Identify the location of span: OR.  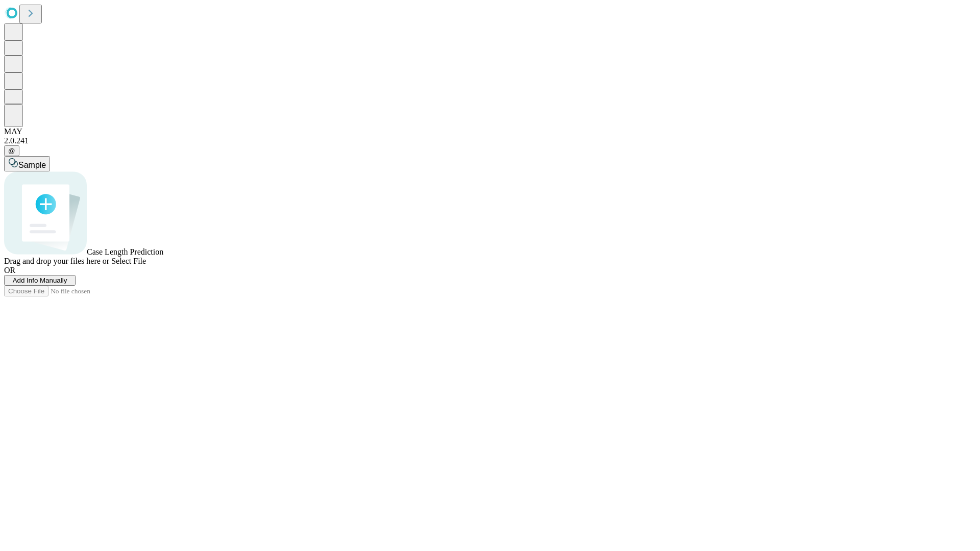
(9, 270).